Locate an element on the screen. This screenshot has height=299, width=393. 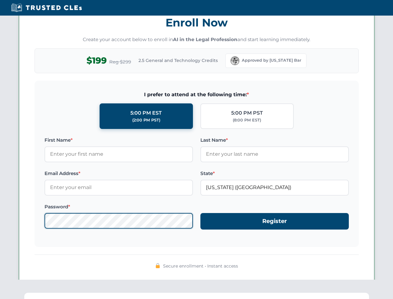
label: Email Address is located at coordinates (119, 174).